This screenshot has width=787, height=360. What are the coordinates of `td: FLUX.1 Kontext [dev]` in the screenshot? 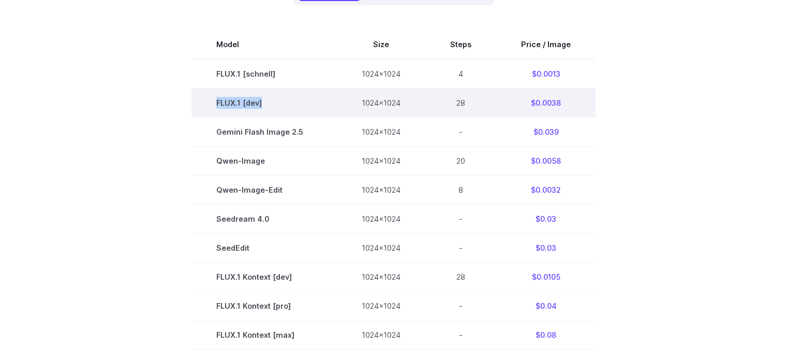 It's located at (264, 276).